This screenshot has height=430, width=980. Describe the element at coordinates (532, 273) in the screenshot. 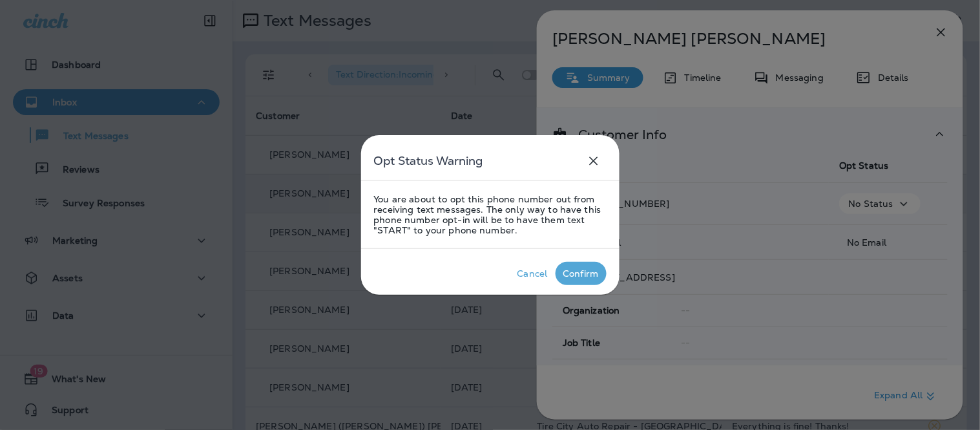

I see `div: Cancel` at that location.